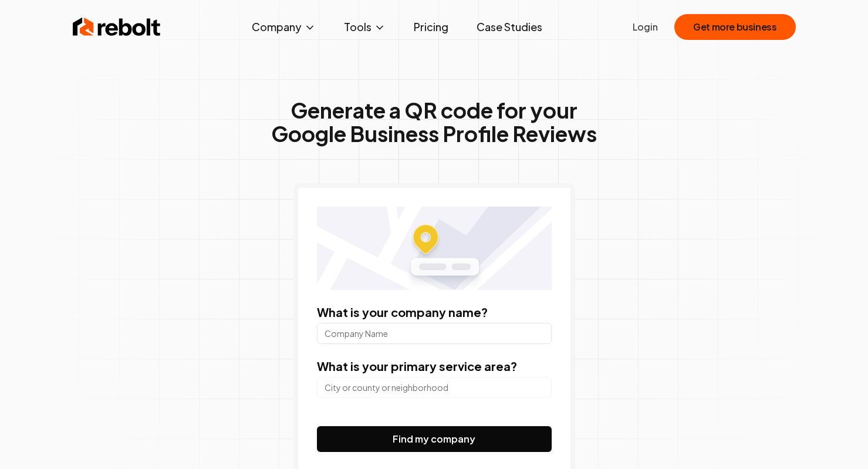  What do you see at coordinates (435, 387) in the screenshot?
I see `input: City or county or neighborhood` at bounding box center [435, 387].